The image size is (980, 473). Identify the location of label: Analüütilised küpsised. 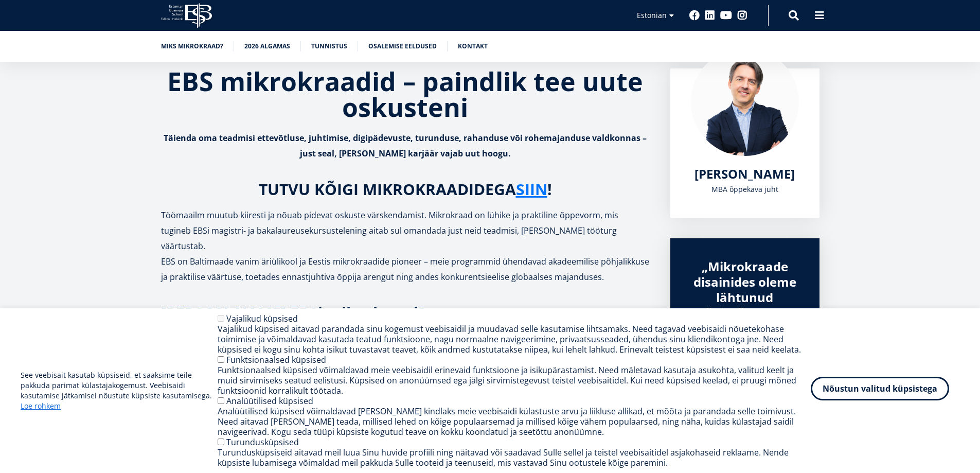
(269, 401).